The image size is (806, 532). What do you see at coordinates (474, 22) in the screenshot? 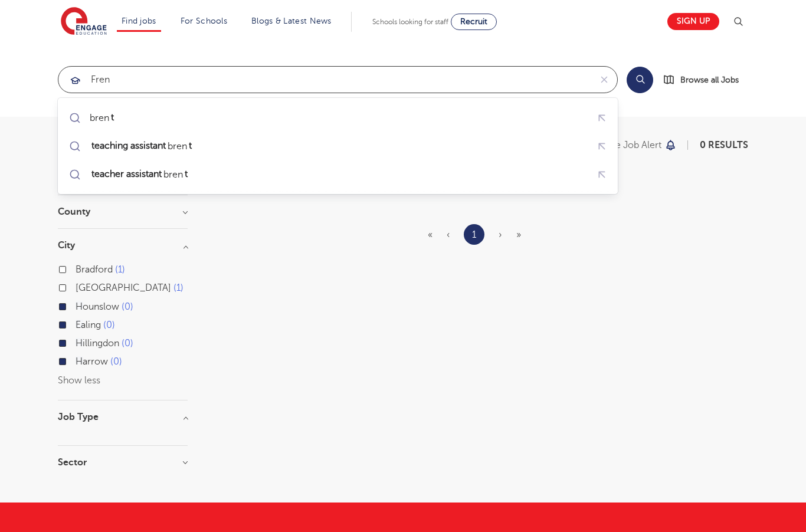
I see `a: Recruit` at bounding box center [474, 22].